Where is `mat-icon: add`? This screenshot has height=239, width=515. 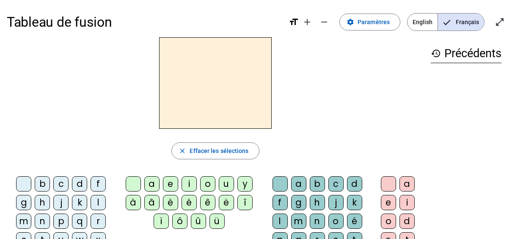
mat-icon: add is located at coordinates (307, 22).